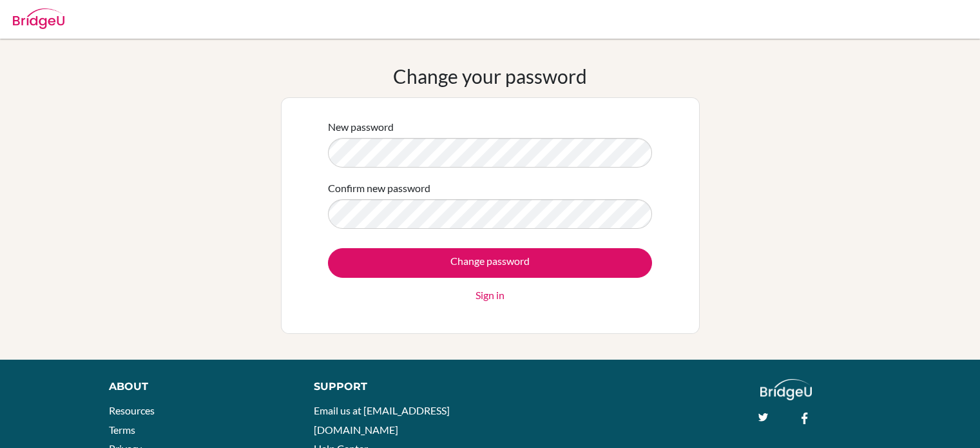 The image size is (980, 448). What do you see at coordinates (197, 387) in the screenshot?
I see `div: About` at bounding box center [197, 387].